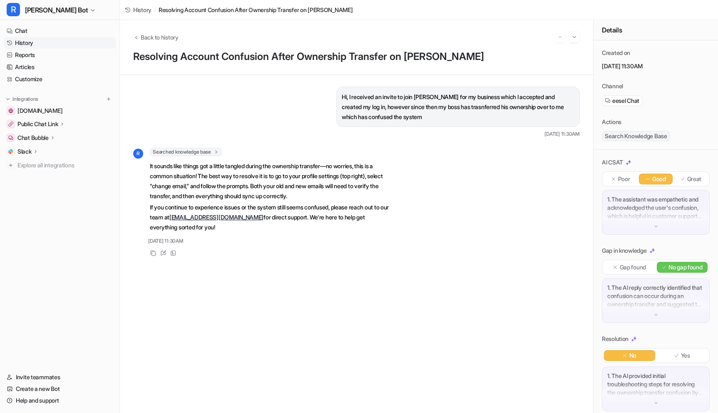 The height and width of the screenshot is (413, 718). What do you see at coordinates (622, 101) in the screenshot?
I see `a: eesel Chat` at bounding box center [622, 101].